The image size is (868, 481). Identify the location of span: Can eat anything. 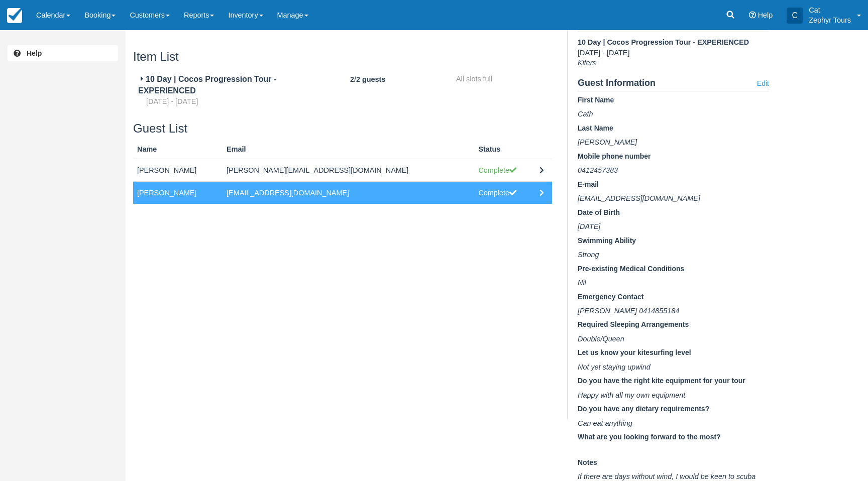
(605, 423).